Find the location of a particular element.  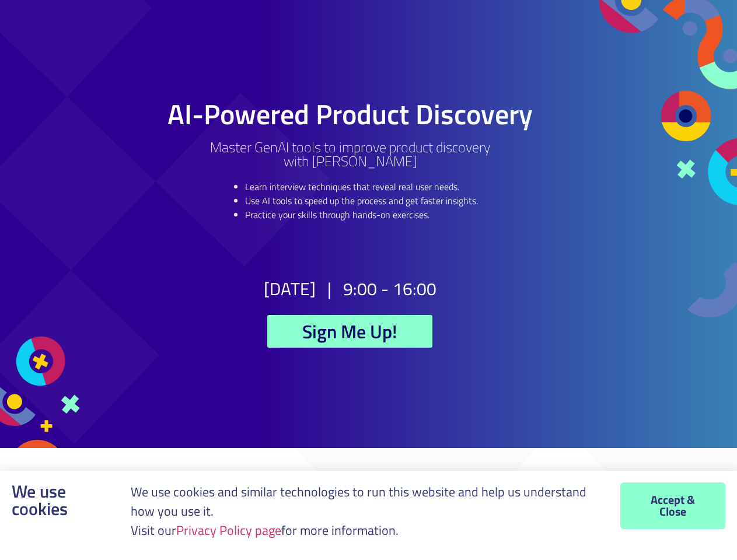

li: Practice your skills through hands-on exercises. is located at coordinates (361, 215).